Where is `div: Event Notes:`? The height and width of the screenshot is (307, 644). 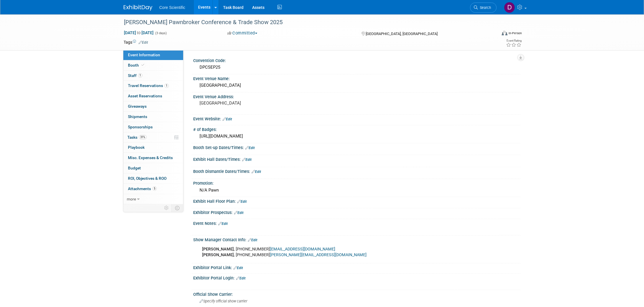
div: Event Notes: is located at coordinates (357, 223).